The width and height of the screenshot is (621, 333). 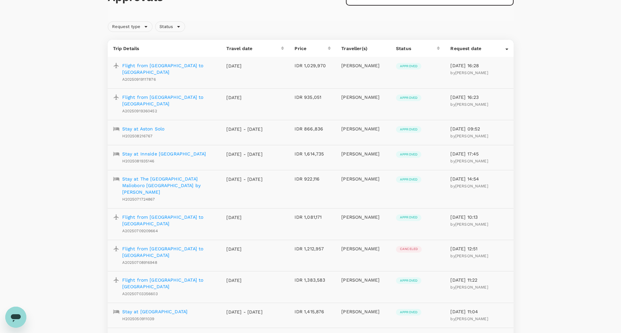 I want to click on span: A20250919360452, so click(x=140, y=111).